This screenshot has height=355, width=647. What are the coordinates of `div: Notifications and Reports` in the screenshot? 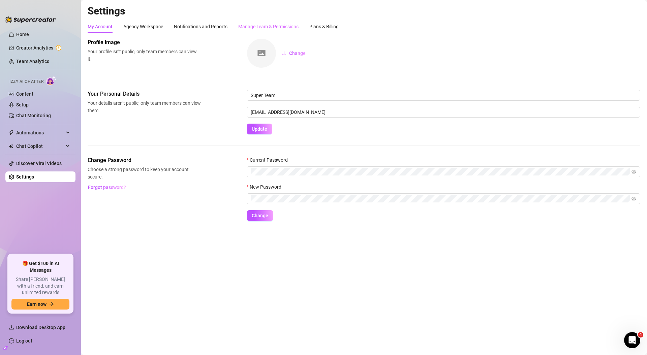 It's located at (201, 27).